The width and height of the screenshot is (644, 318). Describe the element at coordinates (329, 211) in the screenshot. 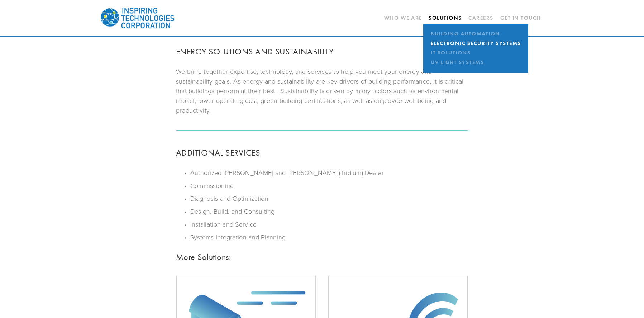

I see `p: Design, Build, and Consulting` at that location.